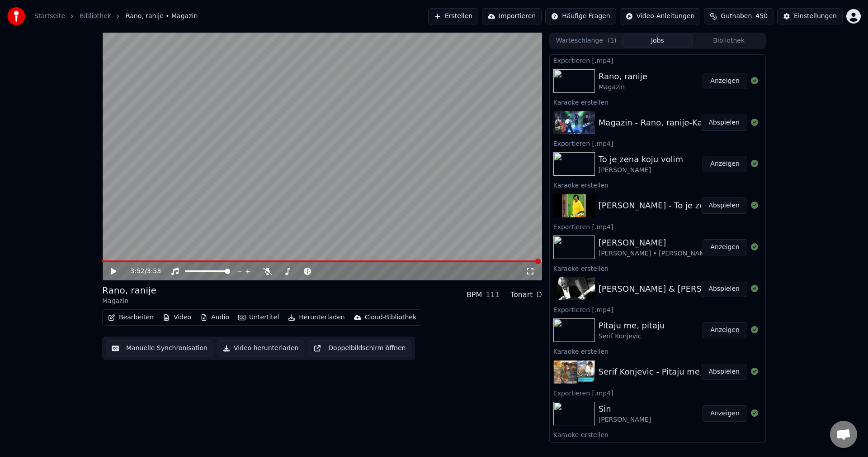 The height and width of the screenshot is (457, 868). Describe the element at coordinates (512, 16) in the screenshot. I see `button: Importieren` at that location.